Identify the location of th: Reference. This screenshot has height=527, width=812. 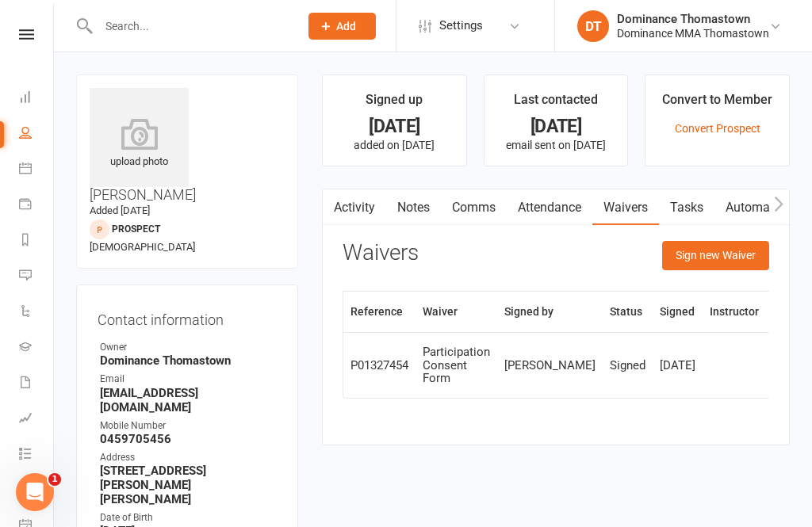
(379, 311).